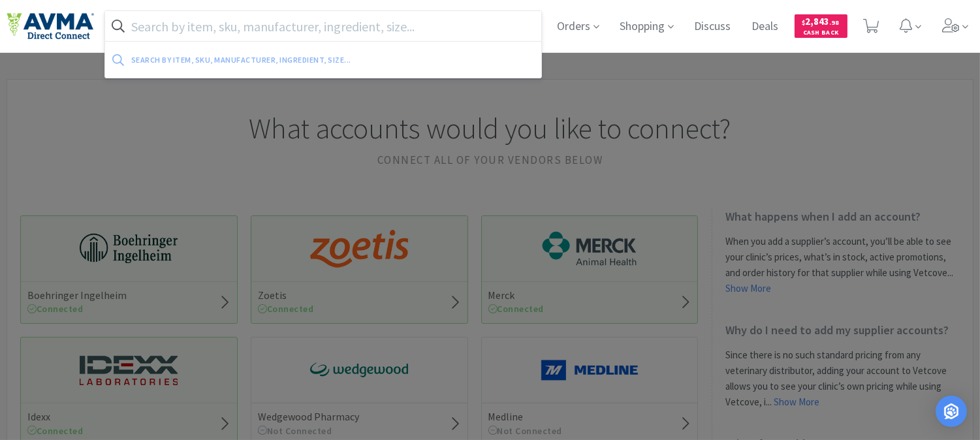 This screenshot has height=440, width=980. Describe the element at coordinates (820, 26) in the screenshot. I see `a: $2,843.98Cash Back` at that location.